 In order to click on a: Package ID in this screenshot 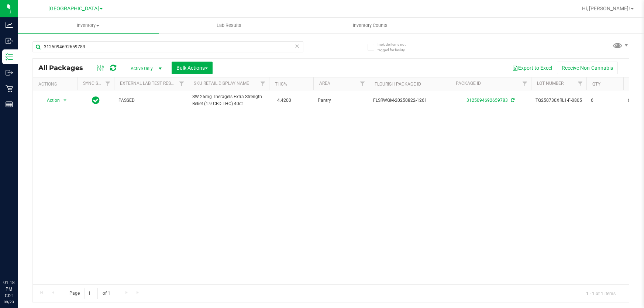, I will do `click(468, 83)`.